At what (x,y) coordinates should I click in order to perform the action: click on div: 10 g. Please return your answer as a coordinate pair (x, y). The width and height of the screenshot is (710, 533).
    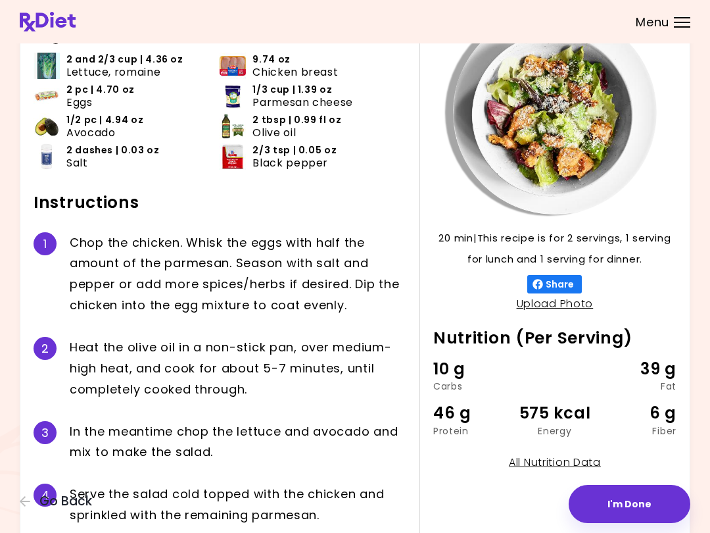
    Looking at the image, I should click on (473, 369).